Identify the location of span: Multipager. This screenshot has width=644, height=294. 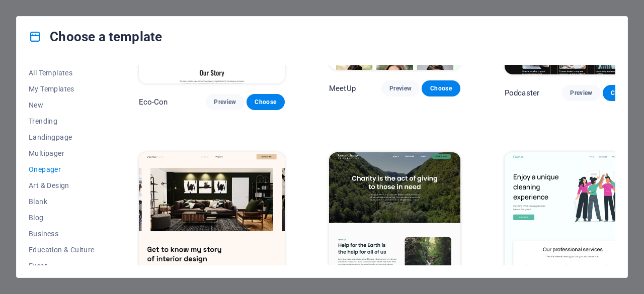
(62, 154).